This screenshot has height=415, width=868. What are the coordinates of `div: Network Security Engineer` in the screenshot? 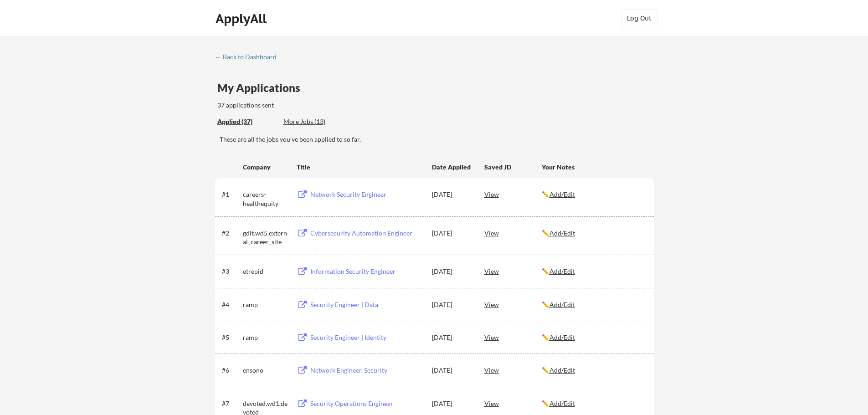 It's located at (367, 194).